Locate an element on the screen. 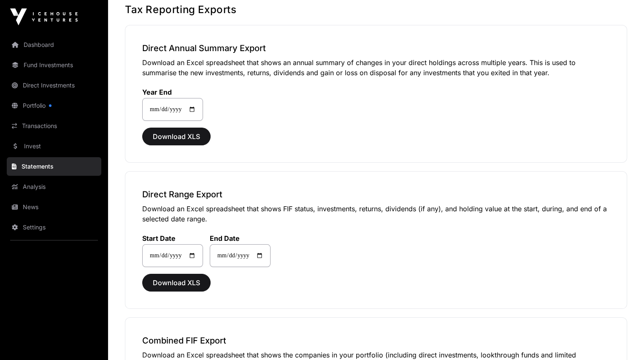 The width and height of the screenshot is (644, 360). a: News is located at coordinates (54, 207).